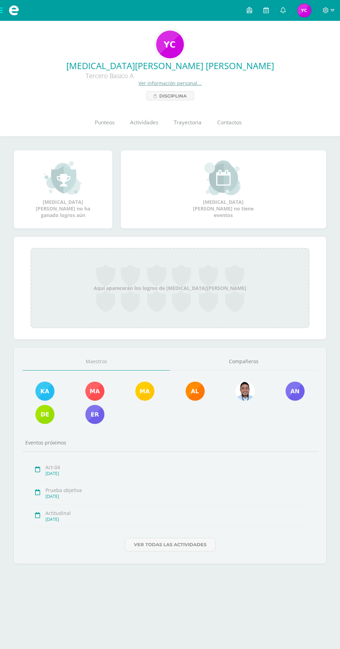 This screenshot has height=649, width=340. Describe the element at coordinates (173, 96) in the screenshot. I see `span: Disciplina` at that location.